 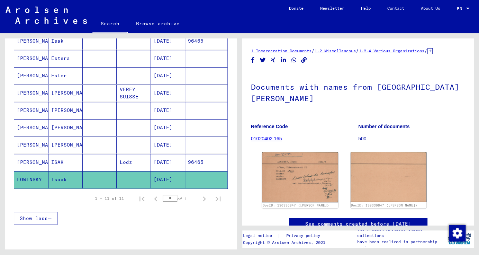 I want to click on mat-cell: Isaak, so click(x=65, y=179).